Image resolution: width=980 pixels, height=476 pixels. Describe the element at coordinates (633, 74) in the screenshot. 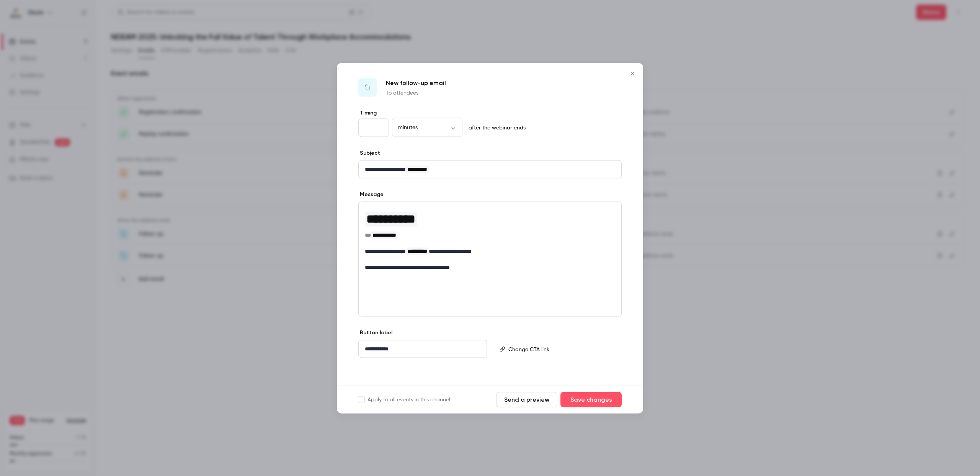

I see `button: Close` at that location.